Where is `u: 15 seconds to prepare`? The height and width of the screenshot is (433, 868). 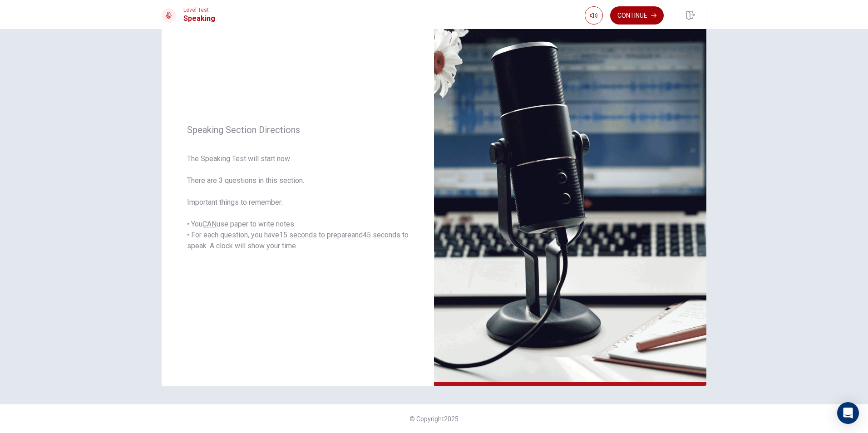 u: 15 seconds to prepare is located at coordinates (315, 235).